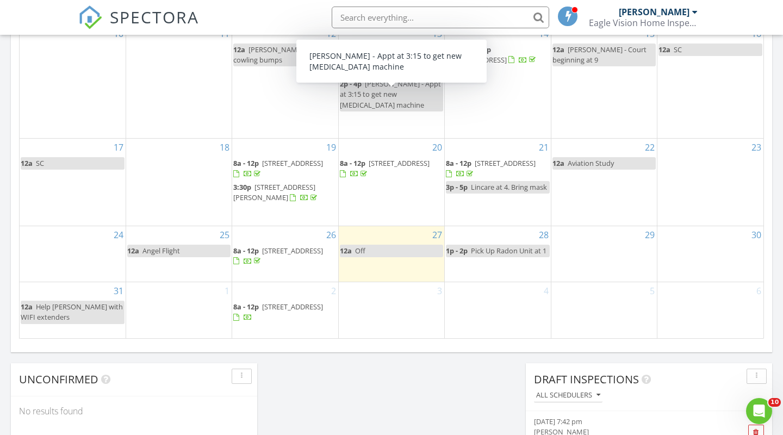 The height and width of the screenshot is (435, 783). Describe the element at coordinates (391, 182) in the screenshot. I see `td: Go to August 20, 2025` at that location.